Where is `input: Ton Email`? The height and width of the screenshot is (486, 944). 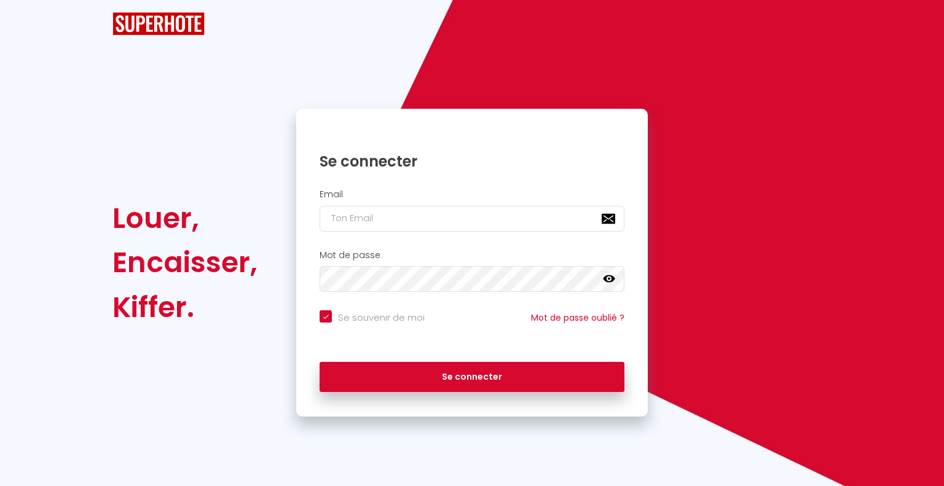 input: Ton Email is located at coordinates (472, 219).